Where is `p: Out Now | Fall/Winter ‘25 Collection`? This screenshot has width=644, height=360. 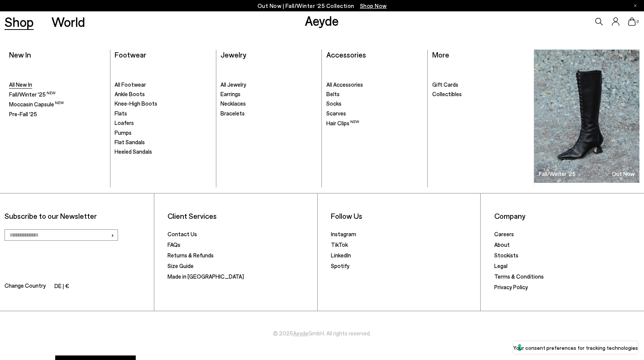
p: Out Now | Fall/Winter ‘25 Collection is located at coordinates (322, 6).